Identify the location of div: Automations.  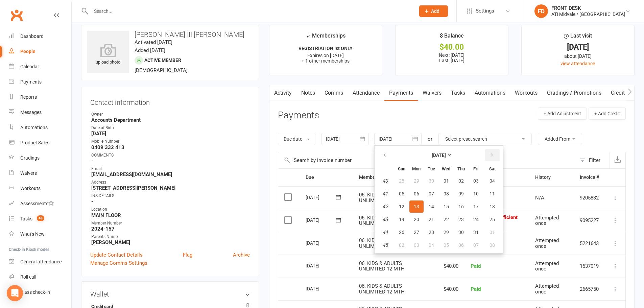
(34, 128).